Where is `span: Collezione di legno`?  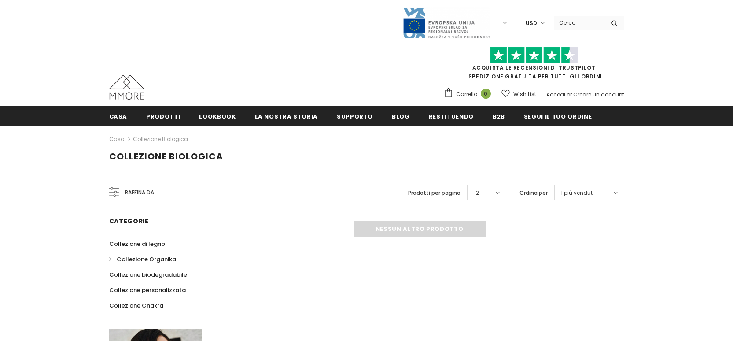
span: Collezione di legno is located at coordinates (137, 243).